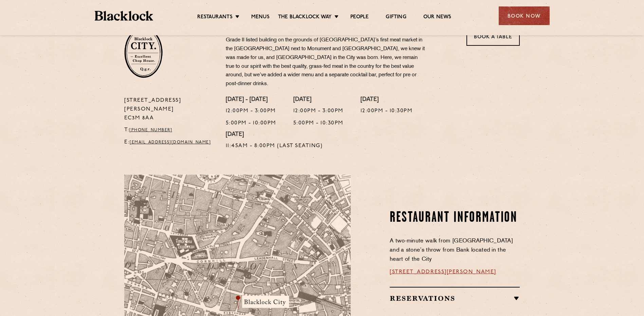  Describe the element at coordinates (493, 37) in the screenshot. I see `a: Book a Table` at that location.